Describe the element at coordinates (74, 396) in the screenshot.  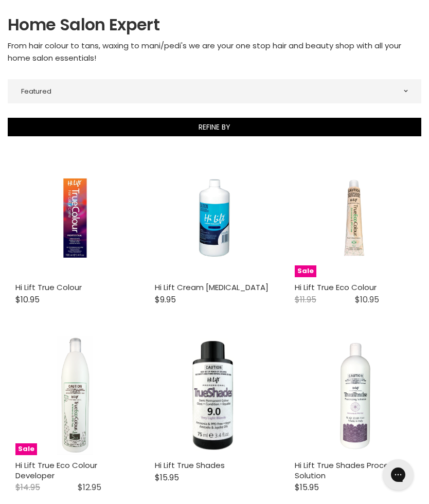
I see `img: Hi Lift True Eco Colour Developer` at that location.